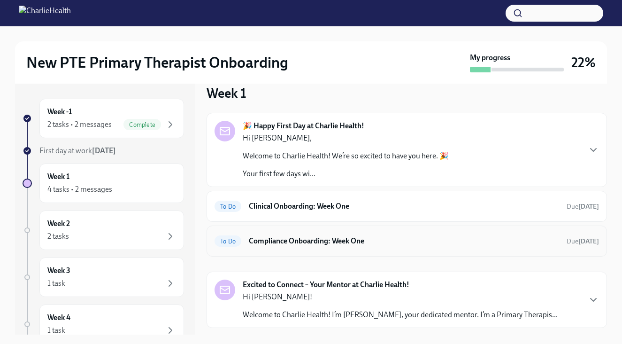 The height and width of the screenshot is (344, 622). What do you see at coordinates (59, 317) in the screenshot?
I see `h6: Week 4` at bounding box center [59, 317].